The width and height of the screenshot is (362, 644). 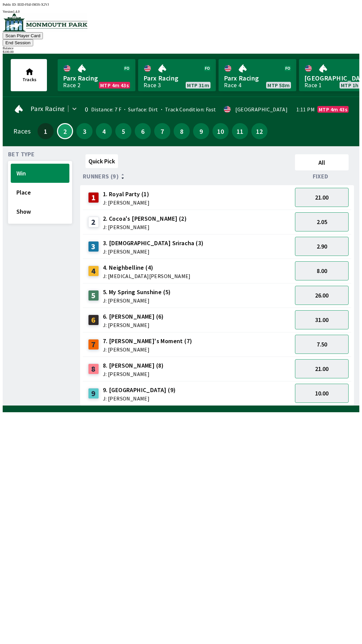 What do you see at coordinates (181, 48) in the screenshot?
I see `div: Balance` at bounding box center [181, 48].